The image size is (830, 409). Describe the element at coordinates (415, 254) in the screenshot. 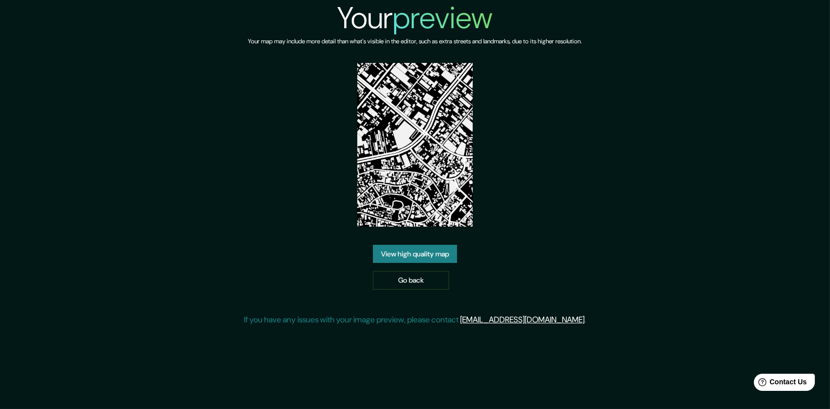

I see `a: View high quality map` at that location.